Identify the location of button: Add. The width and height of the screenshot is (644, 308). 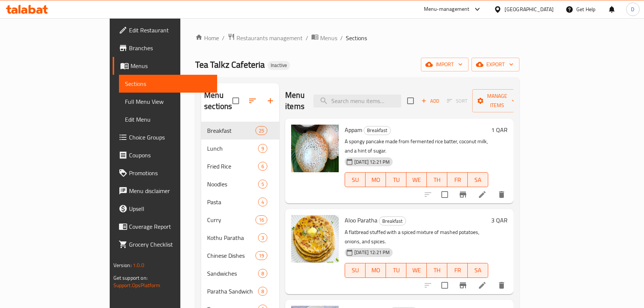
(430, 101).